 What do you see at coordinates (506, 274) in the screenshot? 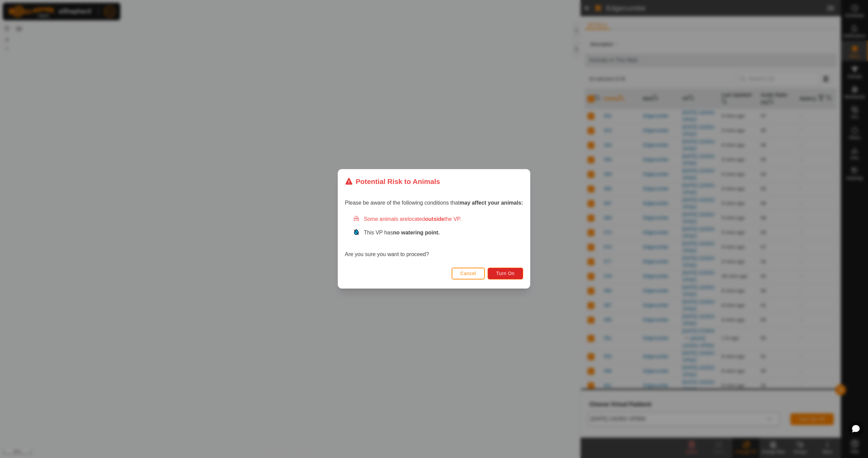
I see `button: Turn On` at bounding box center [506, 274].